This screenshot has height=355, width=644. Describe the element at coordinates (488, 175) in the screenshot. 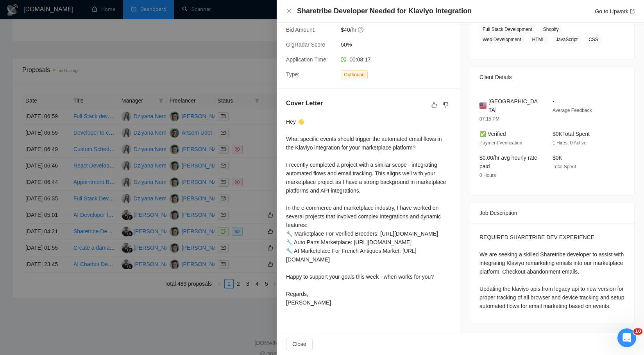

I see `span: 0 Hours` at that location.